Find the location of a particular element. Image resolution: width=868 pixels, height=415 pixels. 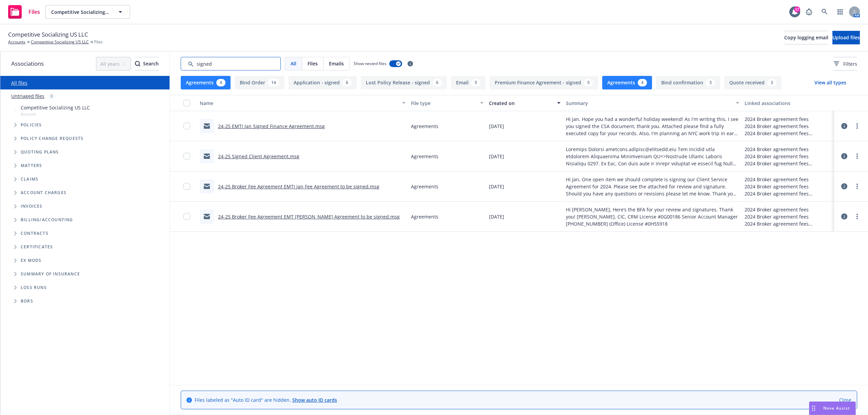

button: Nova Assist is located at coordinates (833, 409).